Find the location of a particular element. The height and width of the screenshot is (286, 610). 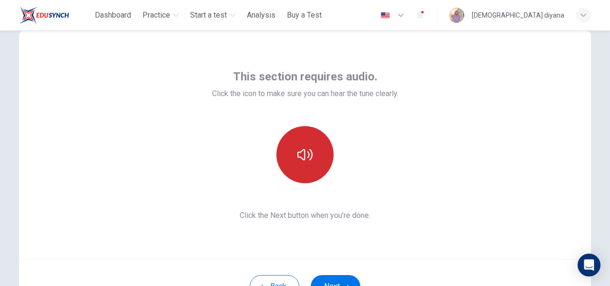

span: This section requires audio. is located at coordinates (305, 77).